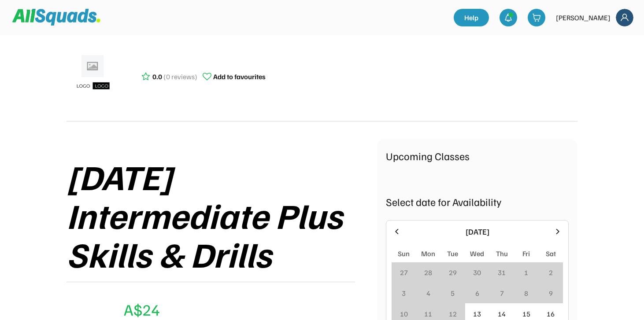 The image size is (644, 320). Describe the element at coordinates (477, 314) in the screenshot. I see `div: 13` at that location.